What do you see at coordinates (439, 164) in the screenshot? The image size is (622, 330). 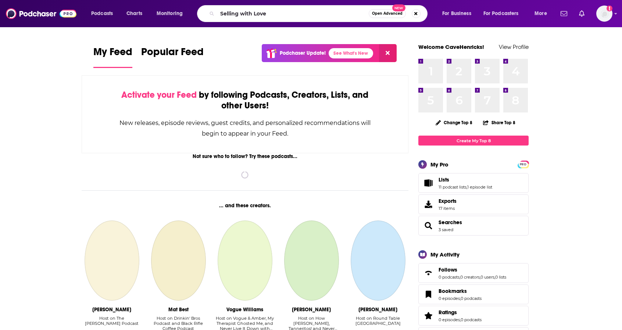 I see `div: My Pro` at bounding box center [439, 164].